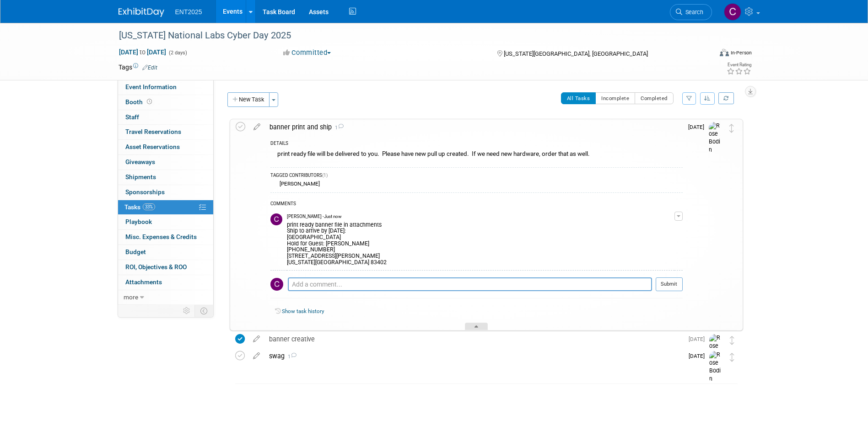  What do you see at coordinates (188, 12) in the screenshot?
I see `span: ENT2025` at bounding box center [188, 12].